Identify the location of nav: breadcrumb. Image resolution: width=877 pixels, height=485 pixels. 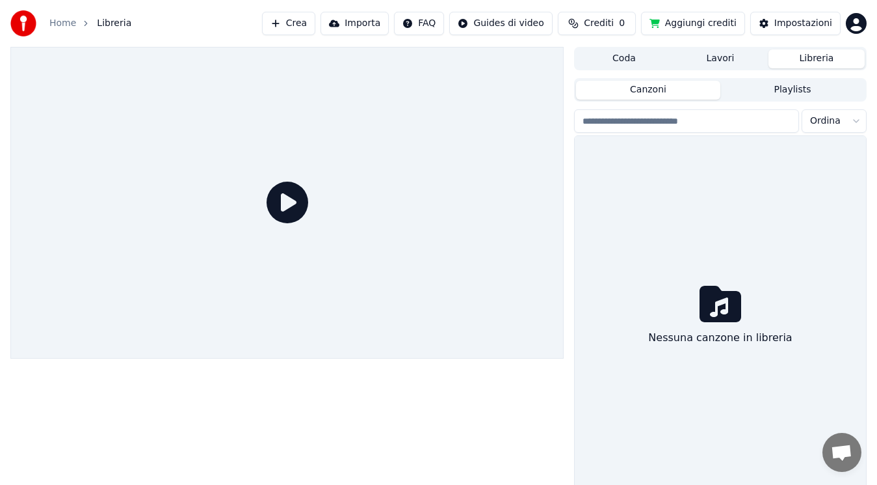
(90, 23).